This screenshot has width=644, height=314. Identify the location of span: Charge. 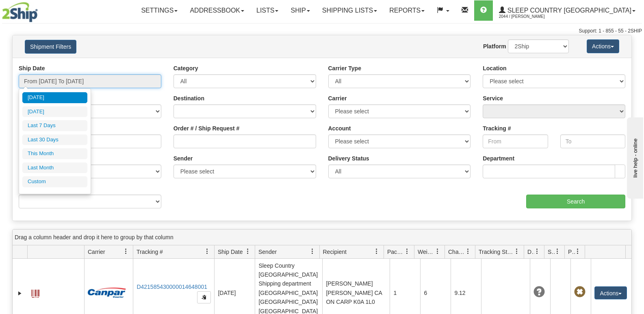
(457, 252).